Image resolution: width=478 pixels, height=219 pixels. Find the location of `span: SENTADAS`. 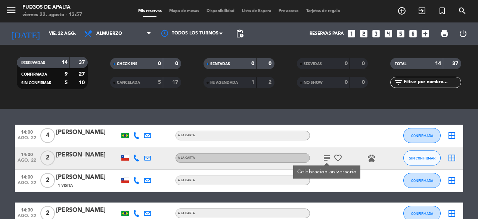

span: SENTADAS is located at coordinates (220, 64).